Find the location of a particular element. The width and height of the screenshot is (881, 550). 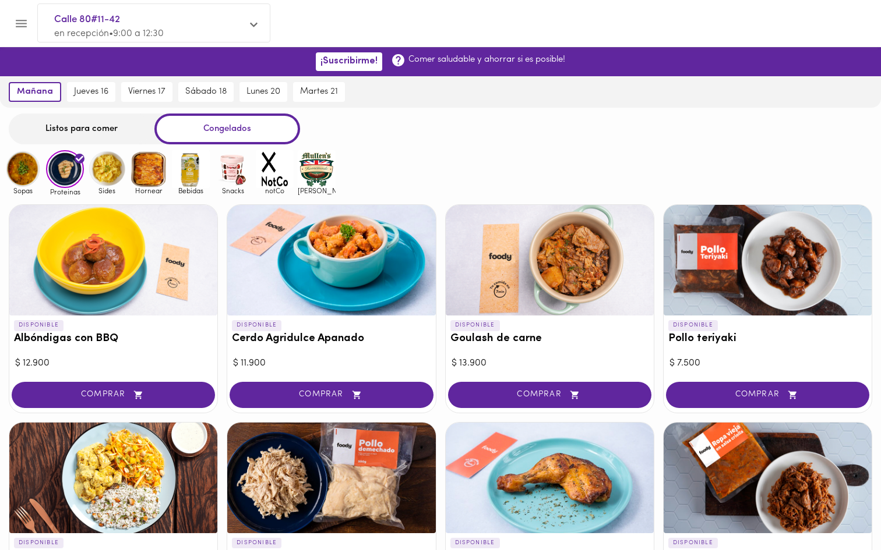

span: Sopas is located at coordinates (23, 190).